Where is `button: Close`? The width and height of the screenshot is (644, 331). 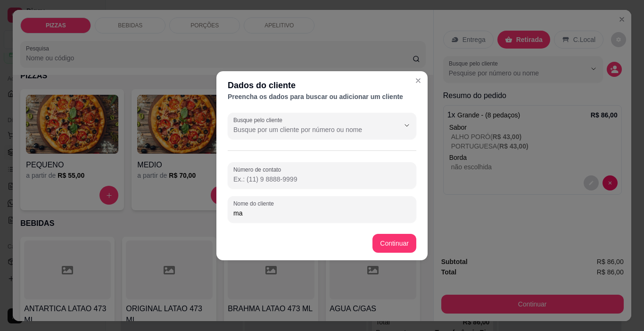
button: Close is located at coordinates (419, 81).